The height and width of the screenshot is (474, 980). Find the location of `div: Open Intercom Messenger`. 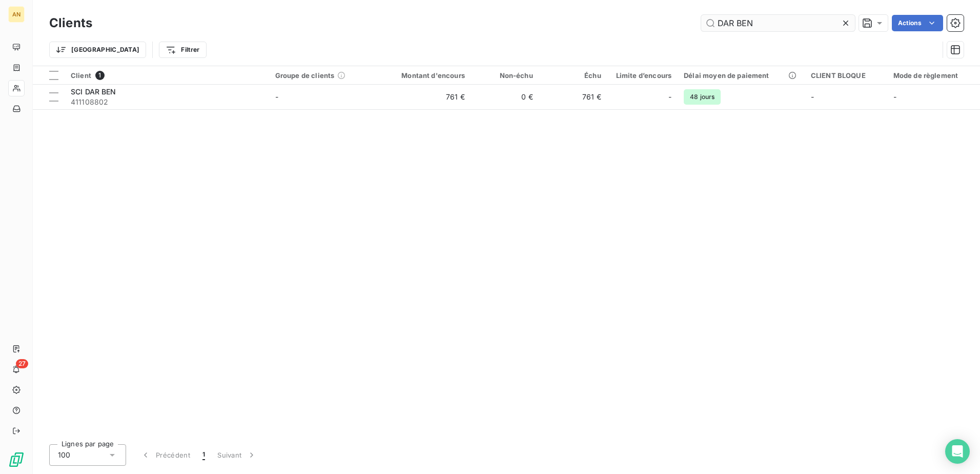

div: Open Intercom Messenger is located at coordinates (957, 451).